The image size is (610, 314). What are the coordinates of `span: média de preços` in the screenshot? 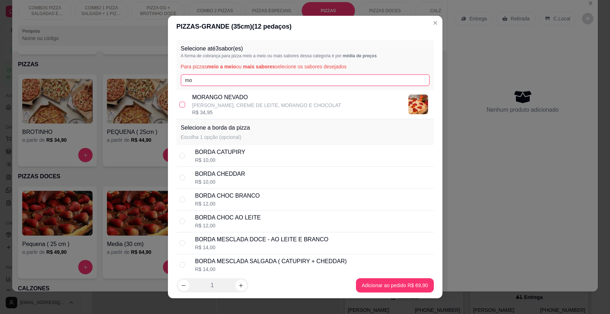 It's located at (359, 56).